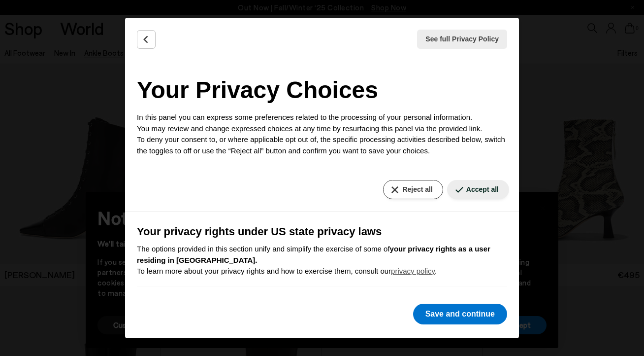 This screenshot has width=644, height=356. What do you see at coordinates (322, 90) in the screenshot?
I see `h2: Your Privacy Choices` at bounding box center [322, 90].